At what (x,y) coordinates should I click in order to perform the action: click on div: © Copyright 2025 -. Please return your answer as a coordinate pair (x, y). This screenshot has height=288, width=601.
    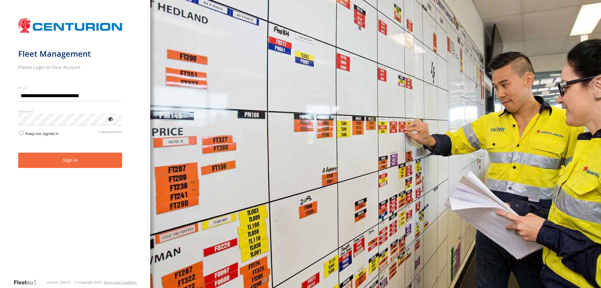
    Looking at the image, I should click on (105, 282).